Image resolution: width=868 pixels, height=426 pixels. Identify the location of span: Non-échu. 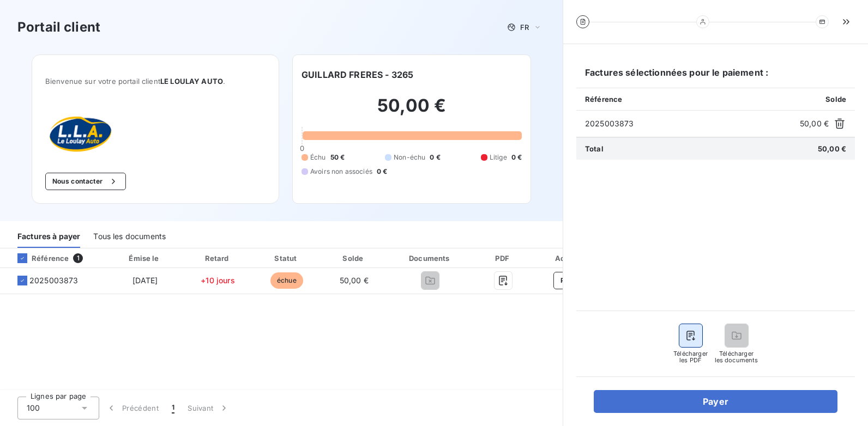
(410, 157).